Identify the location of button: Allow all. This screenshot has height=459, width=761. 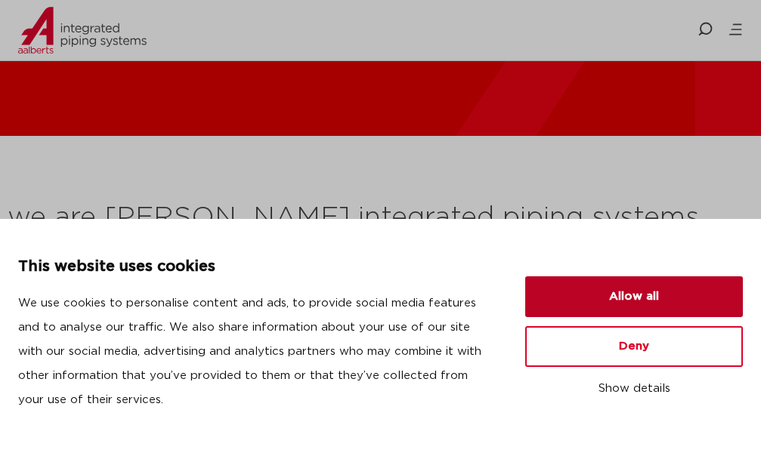
(634, 297).